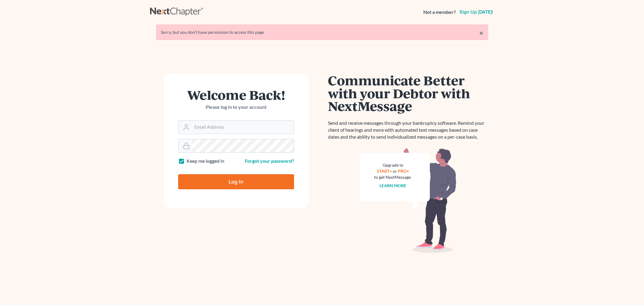 The image size is (644, 305). Describe the element at coordinates (243, 127) in the screenshot. I see `input: Email Address` at that location.